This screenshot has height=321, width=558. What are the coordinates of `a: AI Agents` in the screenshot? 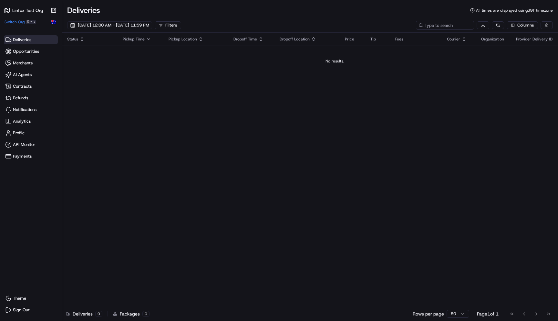 It's located at (31, 75).